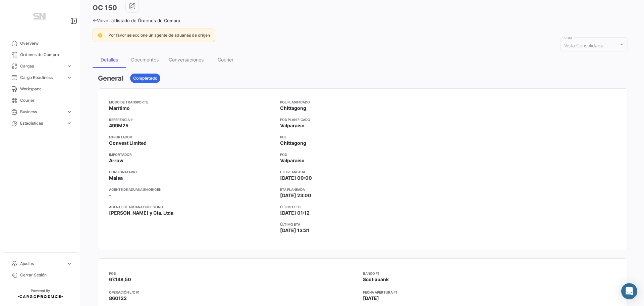  Describe the element at coordinates (116, 178) in the screenshot. I see `span: Maisa` at that location.